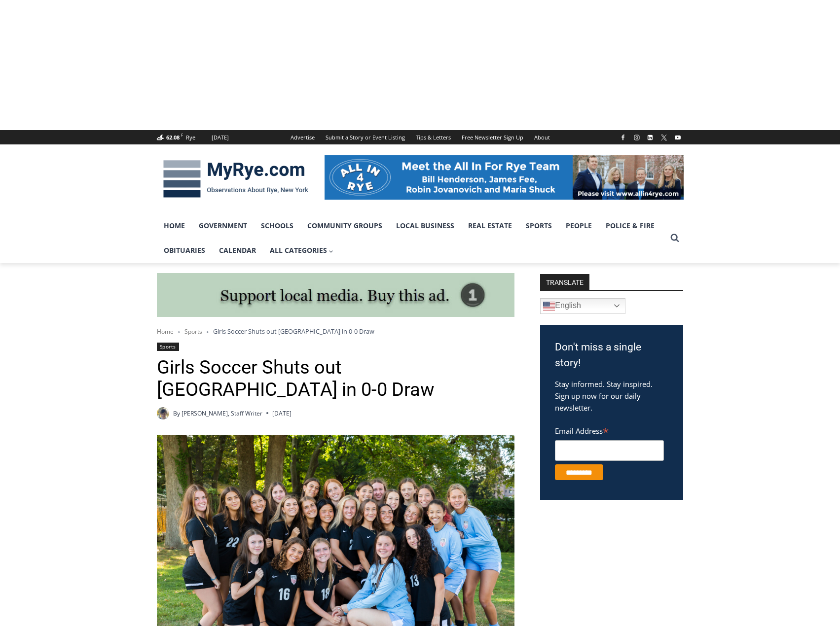  What do you see at coordinates (237, 251) in the screenshot?
I see `a: Calendar` at bounding box center [237, 251].